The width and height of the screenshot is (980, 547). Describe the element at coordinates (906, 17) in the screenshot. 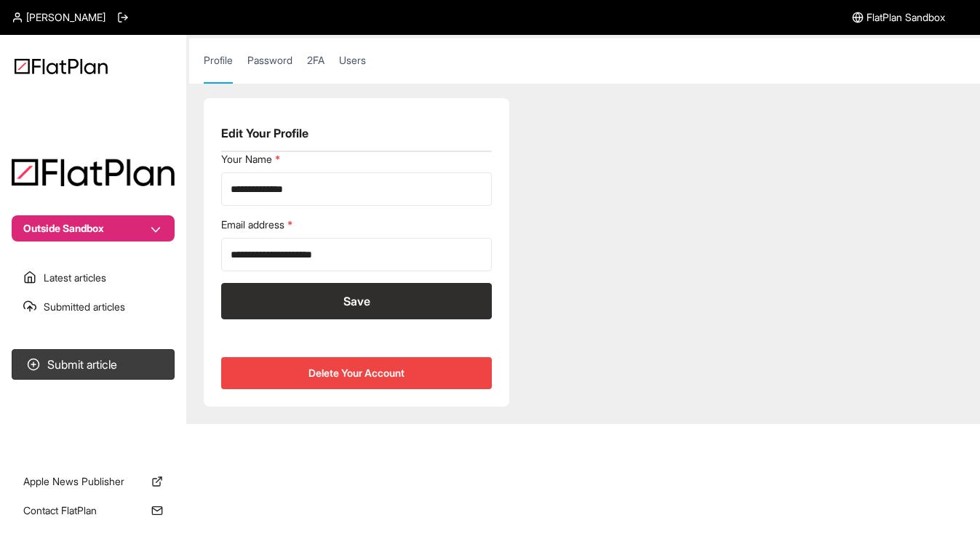

I see `span: FlatPlan Sandbox` at that location.